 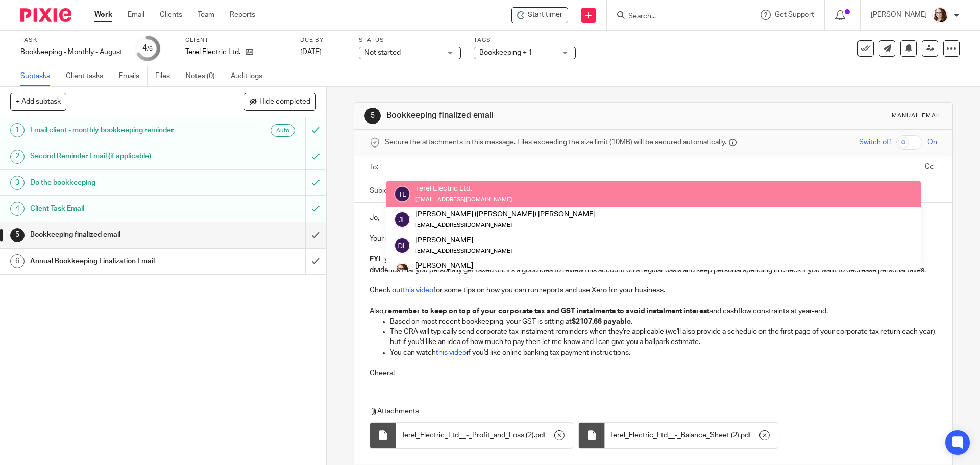 I want to click on a: Audit logs, so click(x=250, y=76).